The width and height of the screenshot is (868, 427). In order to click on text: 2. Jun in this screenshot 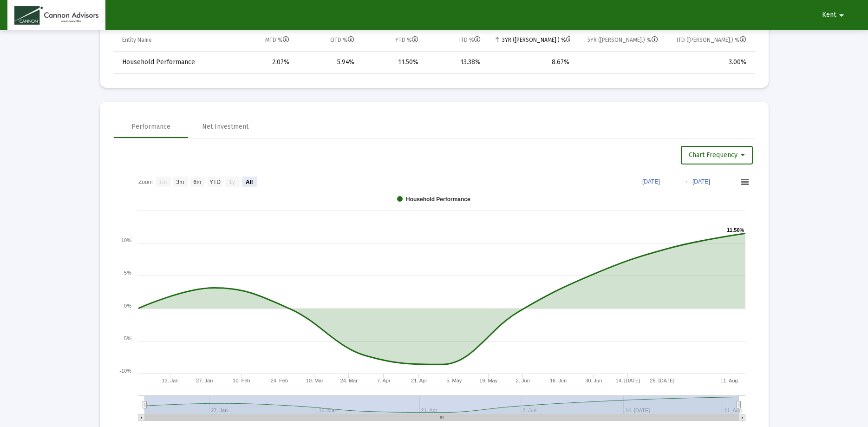, I will do `click(523, 381)`.